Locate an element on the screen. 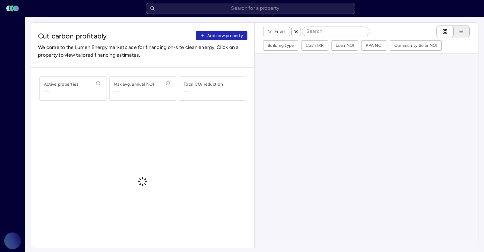 This screenshot has height=252, width=484. input: Search is located at coordinates (336, 31).